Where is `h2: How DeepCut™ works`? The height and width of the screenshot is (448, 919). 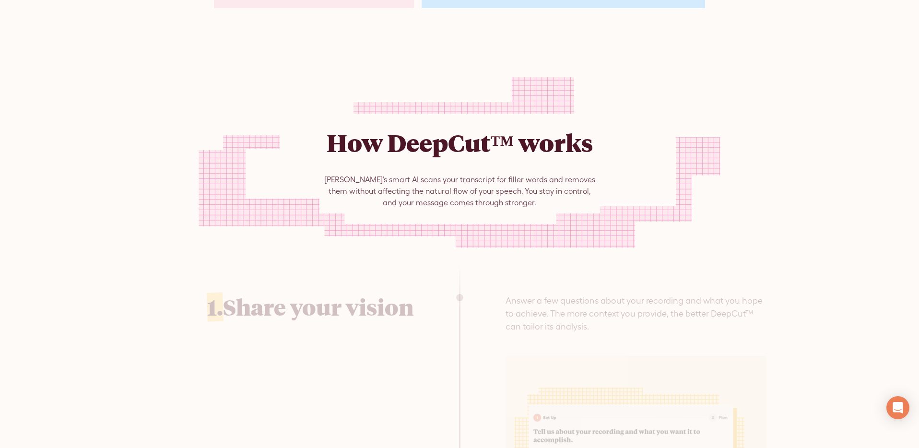 h2: How DeepCut™ works is located at coordinates (459, 142).